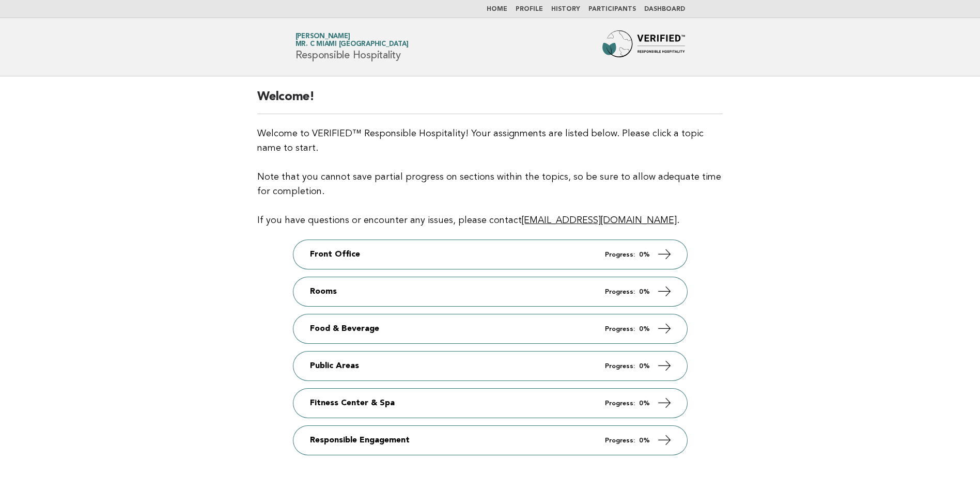 The height and width of the screenshot is (477, 980). Describe the element at coordinates (352, 47) in the screenshot. I see `h1: Responsible Hospitality` at that location.